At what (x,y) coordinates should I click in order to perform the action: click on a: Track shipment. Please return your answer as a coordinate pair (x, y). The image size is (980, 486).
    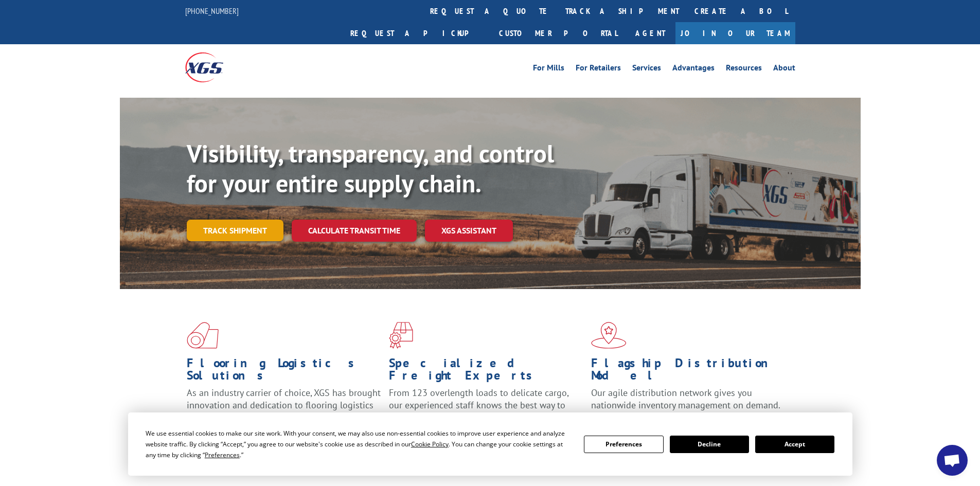
    Looking at the image, I should click on (235, 230).